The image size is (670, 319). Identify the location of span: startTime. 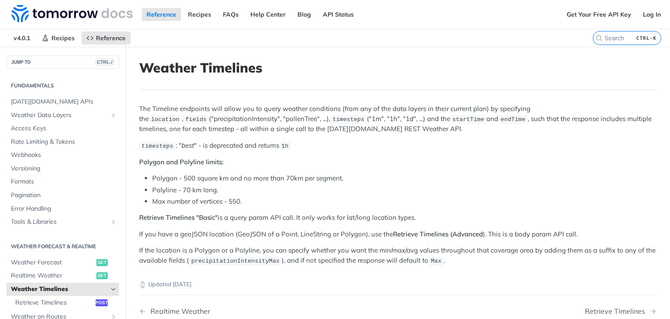
(468, 119).